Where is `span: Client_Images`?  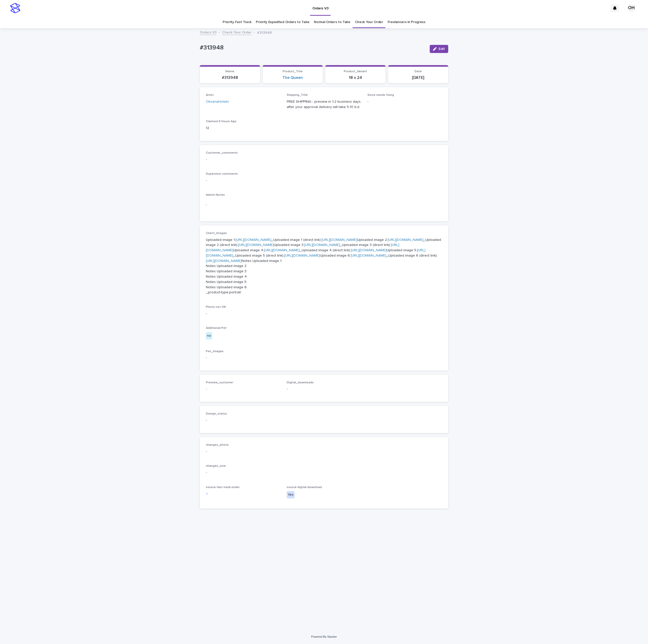
span: Client_Images is located at coordinates (216, 233).